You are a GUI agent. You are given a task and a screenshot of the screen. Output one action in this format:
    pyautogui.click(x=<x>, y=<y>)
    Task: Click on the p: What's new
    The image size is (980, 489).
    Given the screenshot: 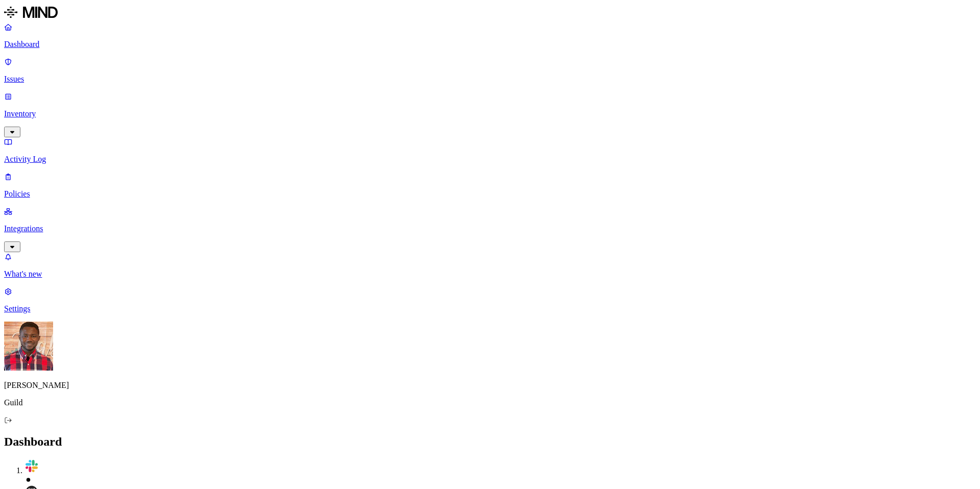 What is the action you would take?
    pyautogui.click(x=490, y=274)
    